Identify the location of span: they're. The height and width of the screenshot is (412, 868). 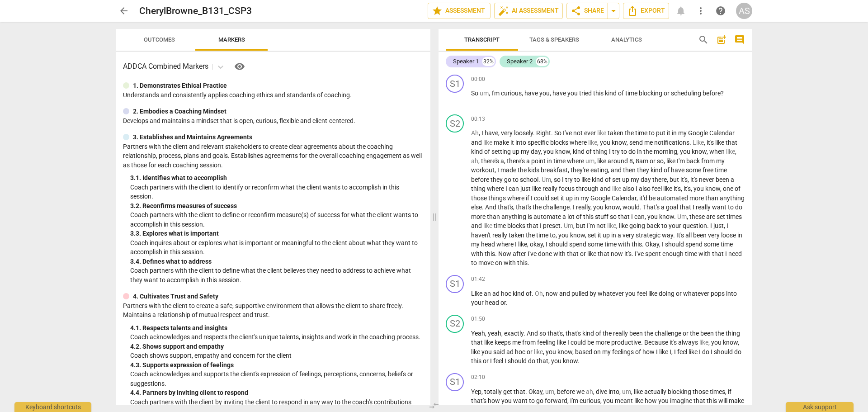
(580, 170).